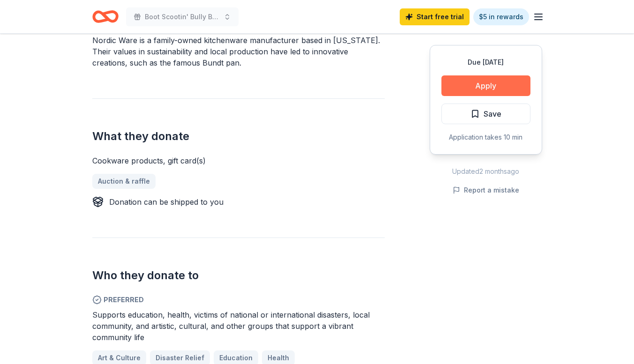 The width and height of the screenshot is (634, 364). Describe the element at coordinates (434, 17) in the screenshot. I see `a: Start free trial` at that location.